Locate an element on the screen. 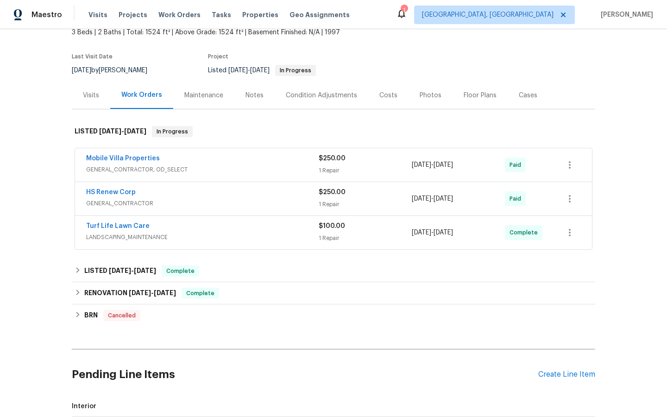 Image resolution: width=667 pixels, height=417 pixels. div: 1 is located at coordinates (404, 10).